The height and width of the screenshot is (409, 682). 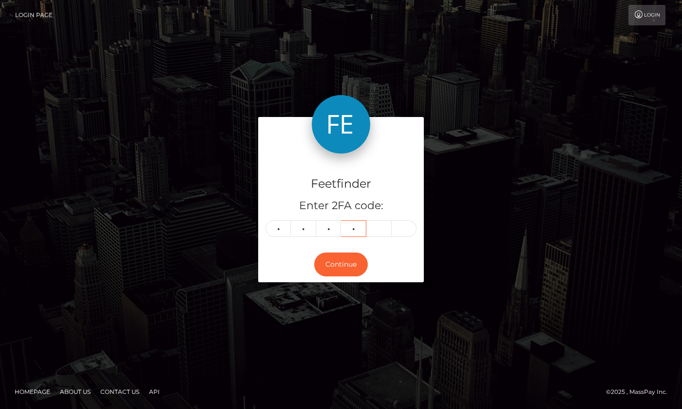 What do you see at coordinates (34, 15) in the screenshot?
I see `a: Login Page` at bounding box center [34, 15].